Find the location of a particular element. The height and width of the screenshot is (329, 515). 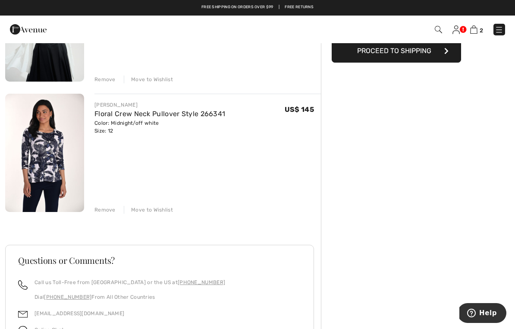

img: Floral Crew Neck Pullover Style 266341 is located at coordinates (44, 153).